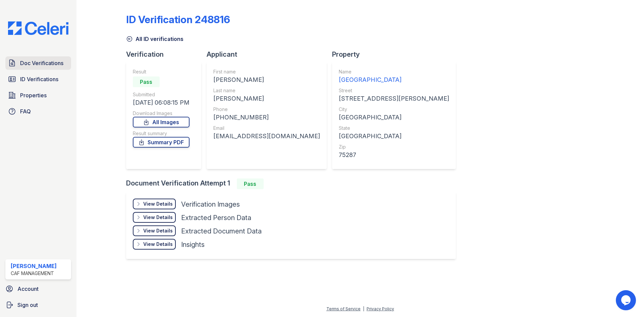 The image size is (644, 317). What do you see at coordinates (293, 184) in the screenshot?
I see `div: Document Verification Attempt 1` at bounding box center [293, 184].